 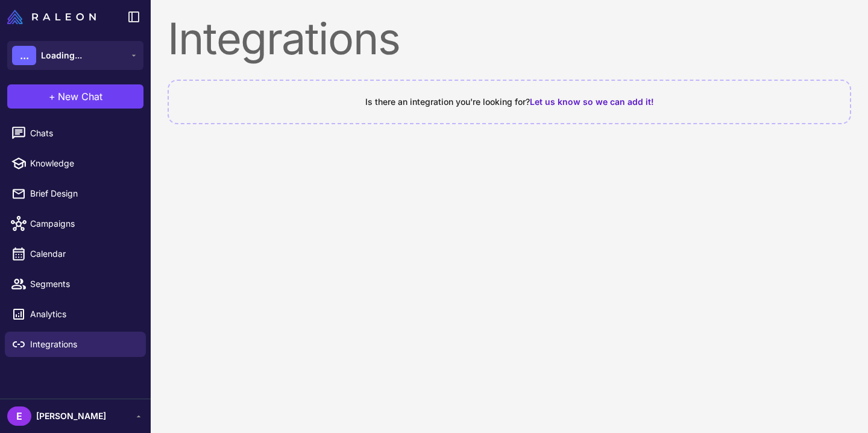 What do you see at coordinates (83, 193) in the screenshot?
I see `span: Brief Design` at bounding box center [83, 193].